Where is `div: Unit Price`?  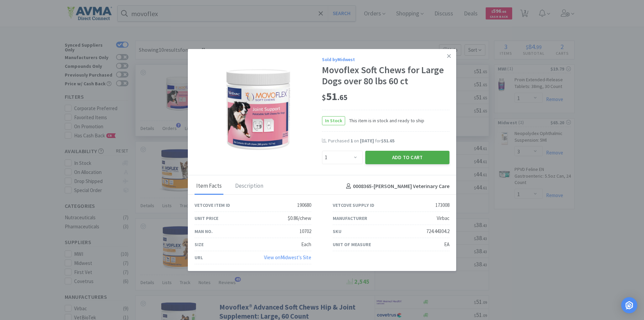
div: Unit Price is located at coordinates (206, 218).